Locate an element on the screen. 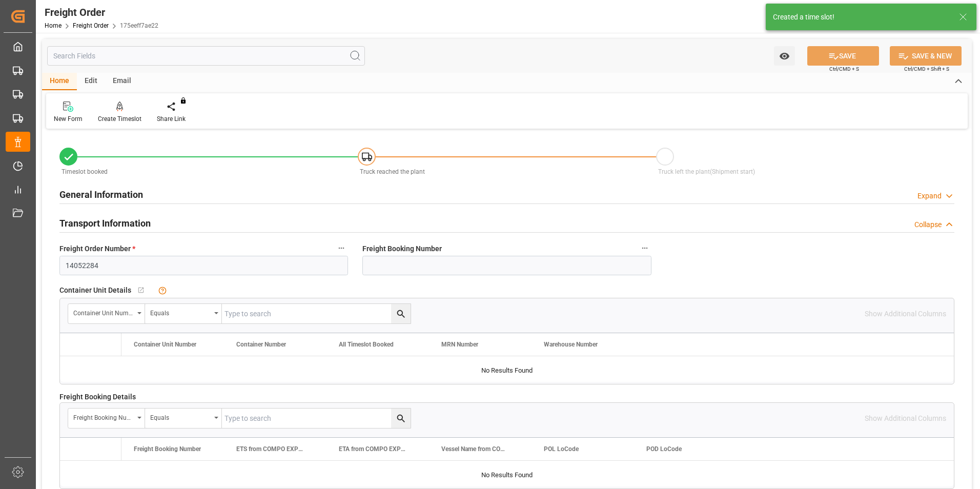  span: MRN Number is located at coordinates (460, 345).